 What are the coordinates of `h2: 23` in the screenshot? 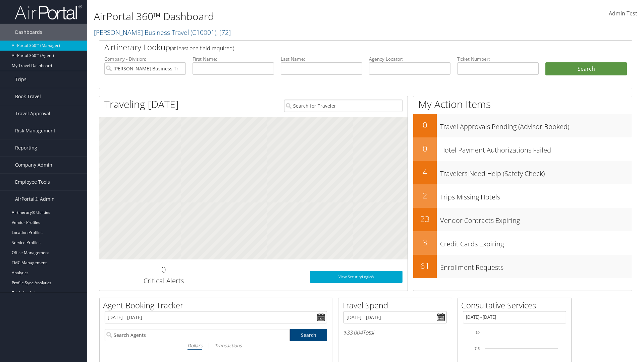 It's located at (425, 219).